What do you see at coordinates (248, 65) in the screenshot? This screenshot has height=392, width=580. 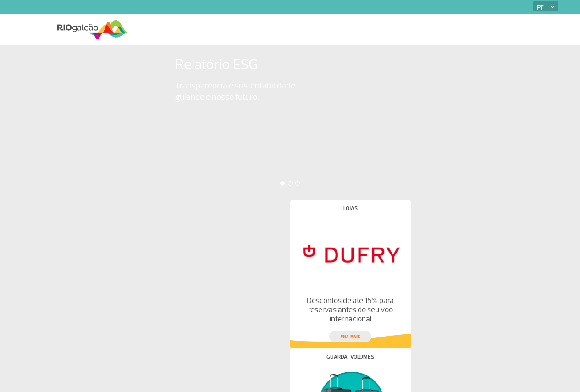 I see `h4: Relatório ESG` at bounding box center [248, 65].